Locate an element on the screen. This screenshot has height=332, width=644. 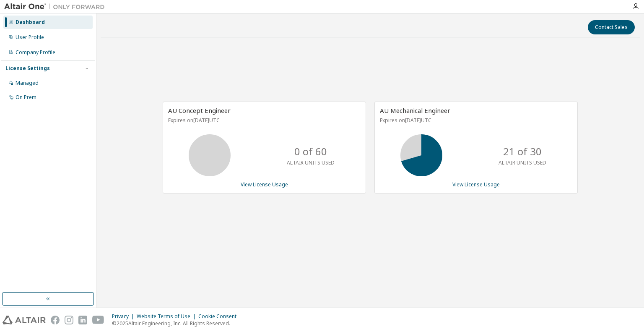
img: linkedin.svg is located at coordinates (82, 320).